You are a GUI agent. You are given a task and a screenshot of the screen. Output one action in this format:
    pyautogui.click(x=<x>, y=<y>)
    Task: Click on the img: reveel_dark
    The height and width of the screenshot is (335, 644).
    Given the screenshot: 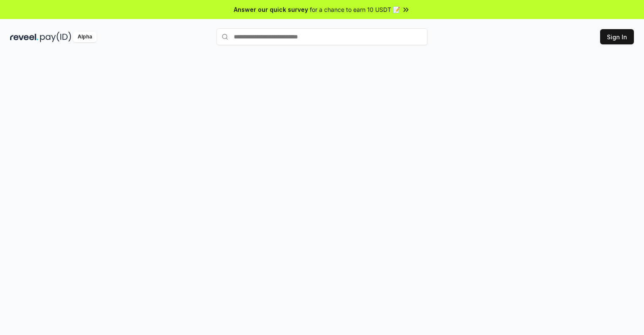 What is the action you would take?
    pyautogui.click(x=24, y=37)
    